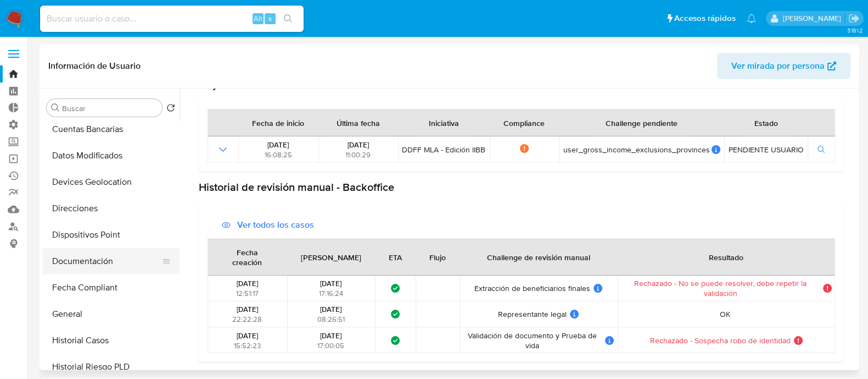  Describe the element at coordinates (813, 18) in the screenshot. I see `p: yanina.loff@mercadolibre.com` at that location.